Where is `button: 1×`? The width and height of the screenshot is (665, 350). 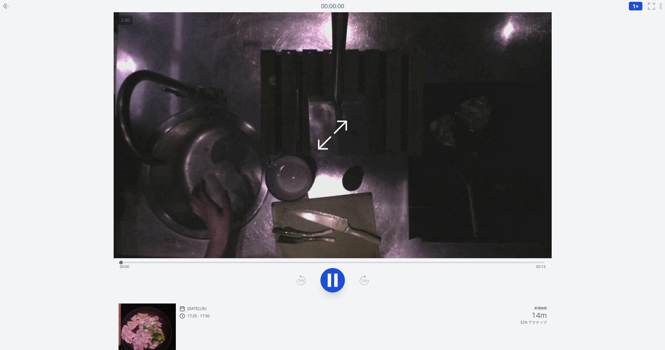 button: 1× is located at coordinates (635, 6).